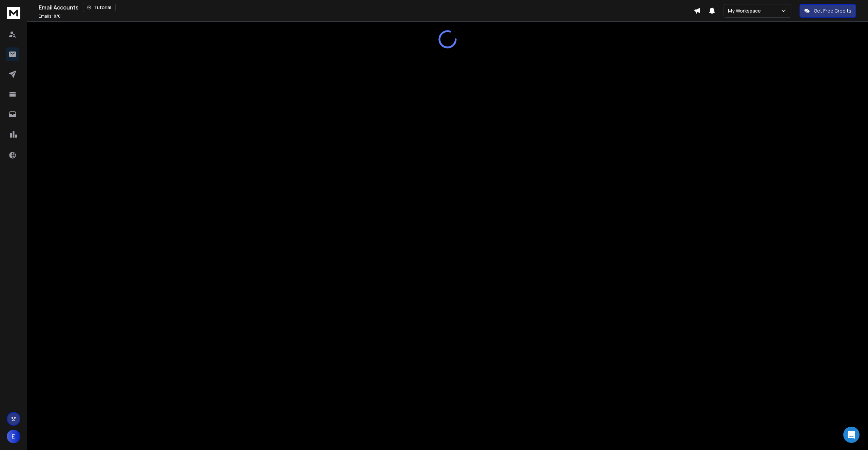 This screenshot has width=868, height=450. Describe the element at coordinates (13, 437) in the screenshot. I see `button: E` at that location.